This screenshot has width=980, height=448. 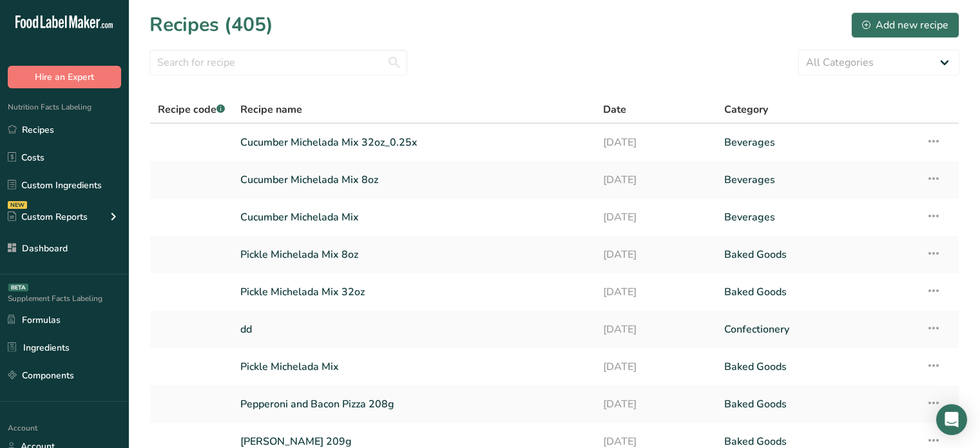 I want to click on button: Hire an Expert, so click(x=64, y=77).